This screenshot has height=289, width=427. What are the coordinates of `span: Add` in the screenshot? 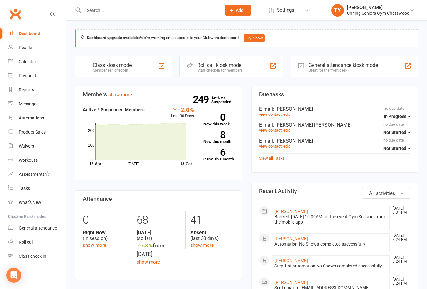 It's located at (239, 10).